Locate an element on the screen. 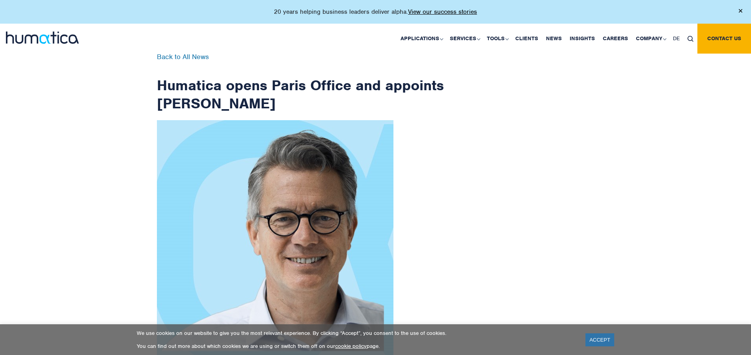  p: 20 years helping business leaders deliver alpha. is located at coordinates (376, 12).